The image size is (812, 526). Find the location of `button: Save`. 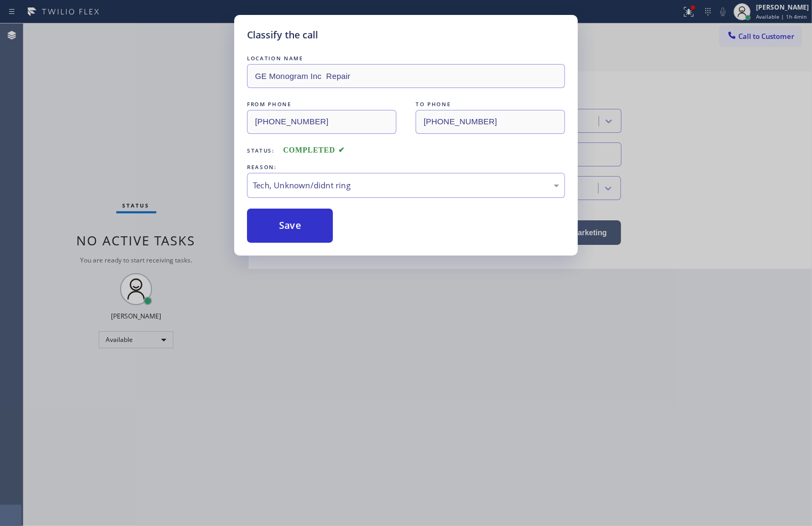

button: Save is located at coordinates (290, 226).